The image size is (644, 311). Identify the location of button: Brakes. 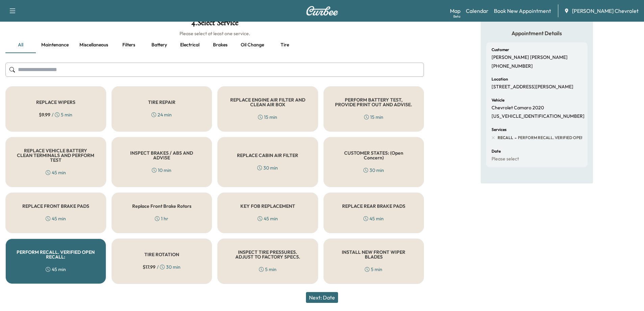
(220, 45).